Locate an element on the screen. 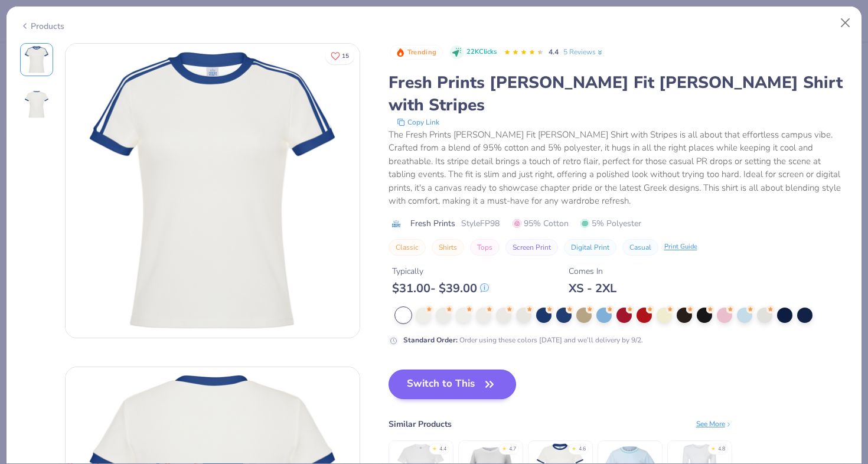  div: $ 31.00 - $ 39.00 is located at coordinates (440, 288).